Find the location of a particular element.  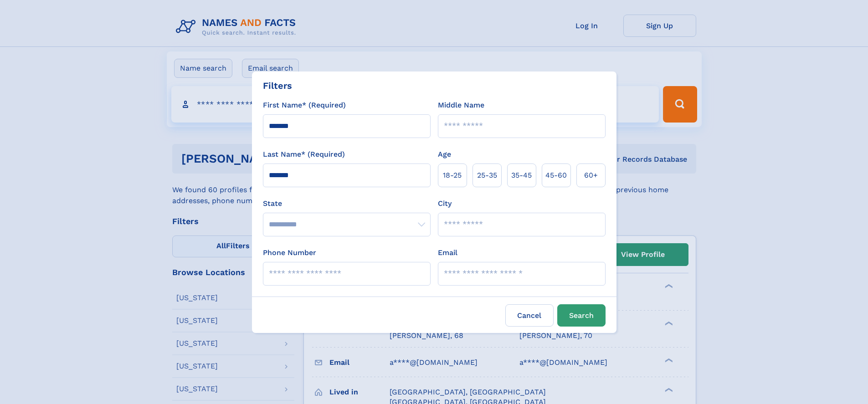

label: City is located at coordinates (445, 203).